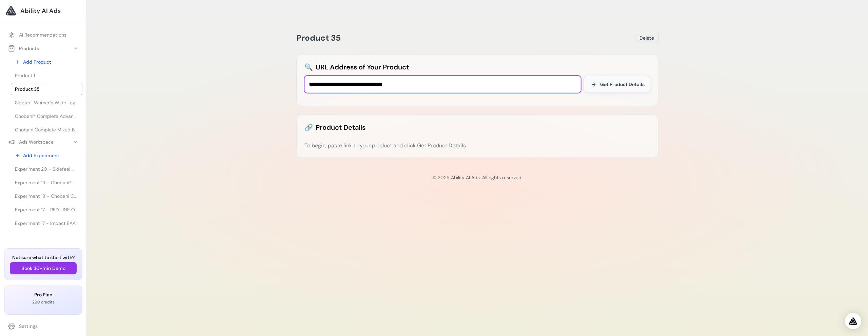  What do you see at coordinates (47, 196) in the screenshot?
I see `span: Experiment 18 - Chobani Complete Mixed Berry Vanilla Protein Greek Yogurt Drink - 10` at bounding box center [47, 196].